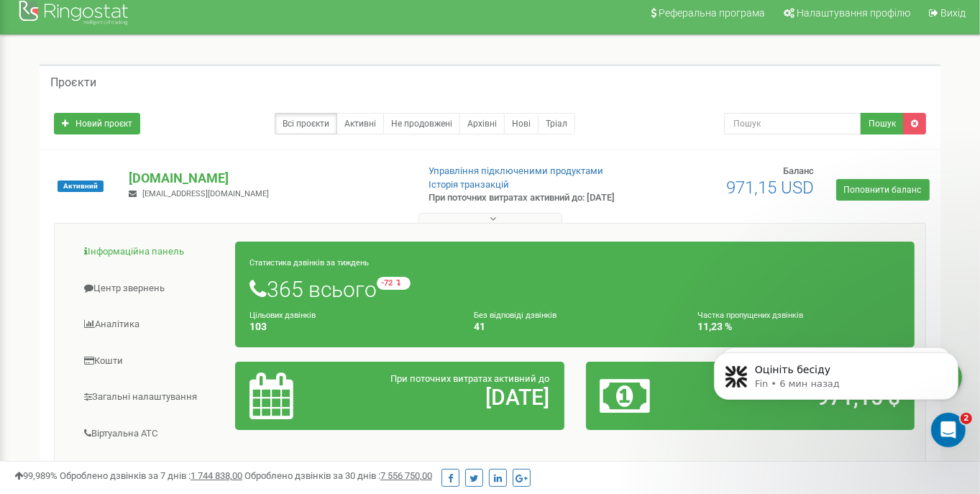 This screenshot has width=980, height=494. Describe the element at coordinates (854, 13) in the screenshot. I see `span: Налаштування профілю` at that location.